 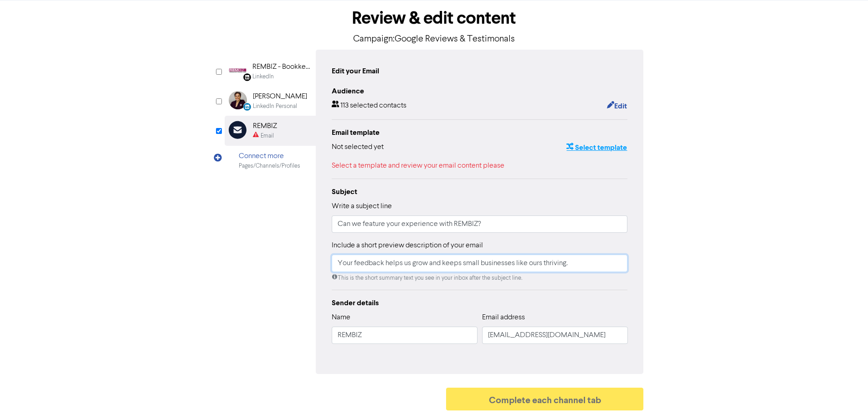 What do you see at coordinates (617, 106) in the screenshot?
I see `button: Edit` at bounding box center [617, 106].